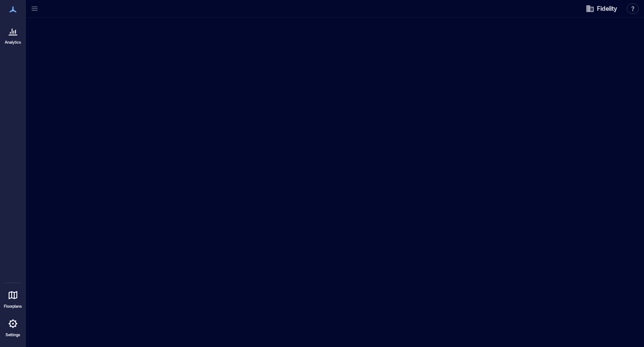  What do you see at coordinates (13, 306) in the screenshot?
I see `p: Floorplans` at bounding box center [13, 306].